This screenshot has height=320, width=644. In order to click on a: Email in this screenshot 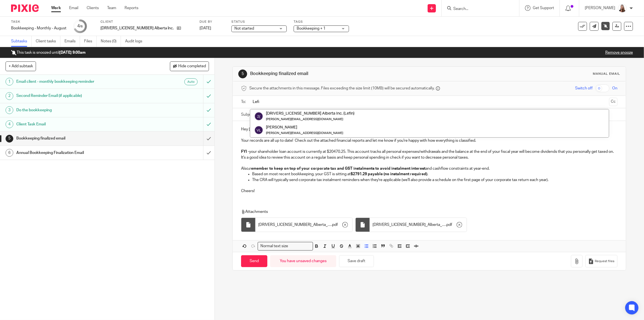, I will do `click(74, 8)`.